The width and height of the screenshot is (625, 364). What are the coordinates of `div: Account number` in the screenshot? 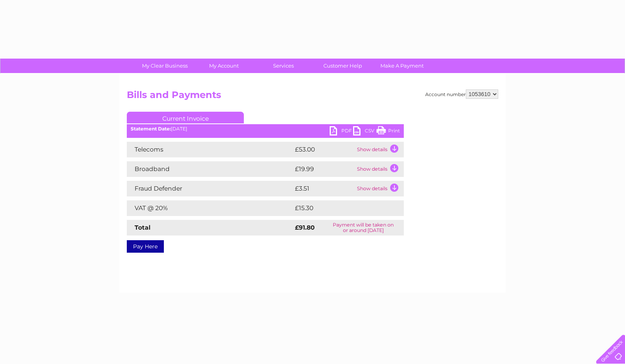 It's located at (462, 94).